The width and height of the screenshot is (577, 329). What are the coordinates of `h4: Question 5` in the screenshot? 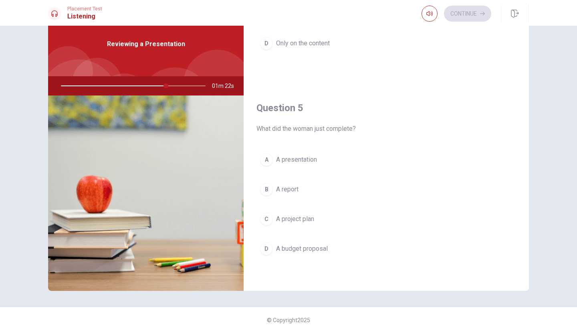 It's located at (387, 108).